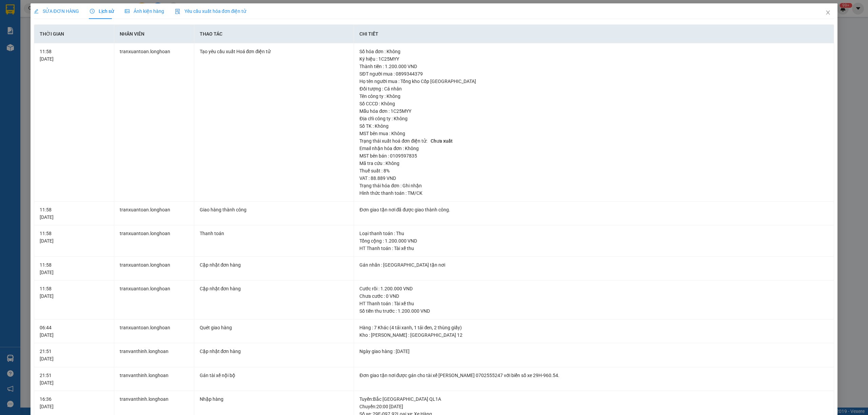  What do you see at coordinates (594, 178) in the screenshot?
I see `div: VAT : 88.889 VND` at bounding box center [594, 178].